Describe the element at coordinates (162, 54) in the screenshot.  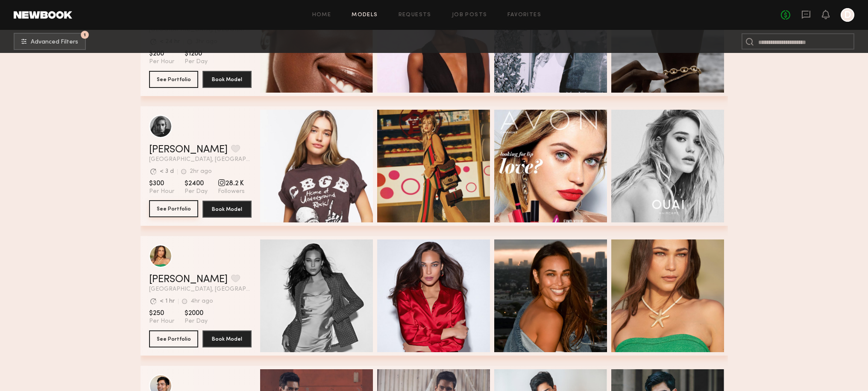
I see `span: $200` at that location.